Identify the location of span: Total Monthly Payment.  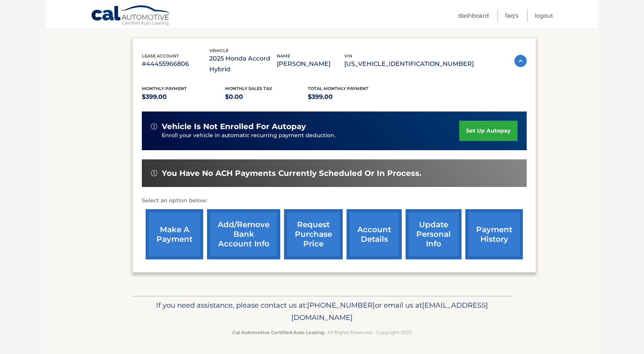
(338, 88).